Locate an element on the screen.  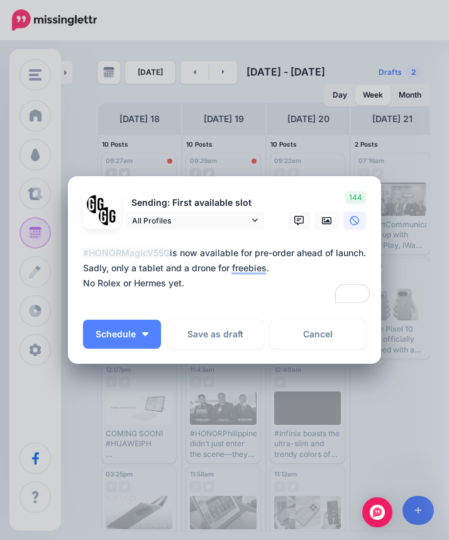
mark: #HONORMagicV55G is located at coordinates (126, 252).